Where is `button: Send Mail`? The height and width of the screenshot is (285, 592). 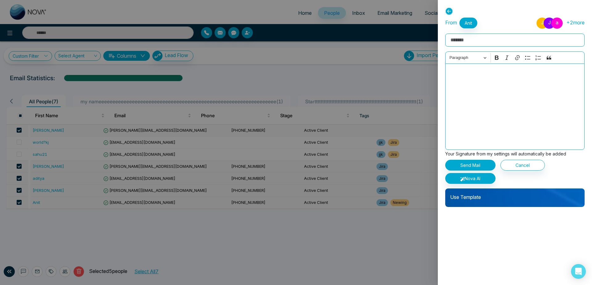 button: Send Mail is located at coordinates (470, 165).